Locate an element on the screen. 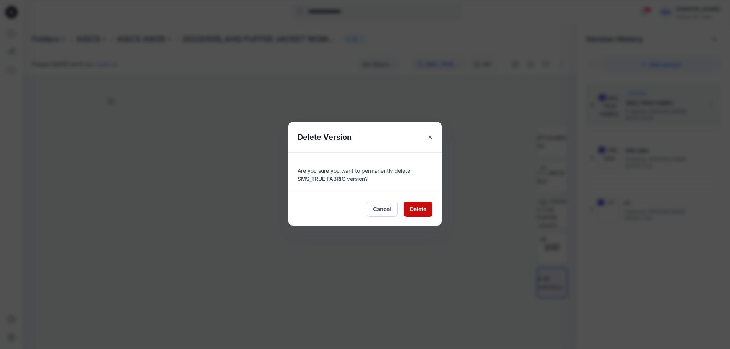  span: Delete is located at coordinates (418, 209).